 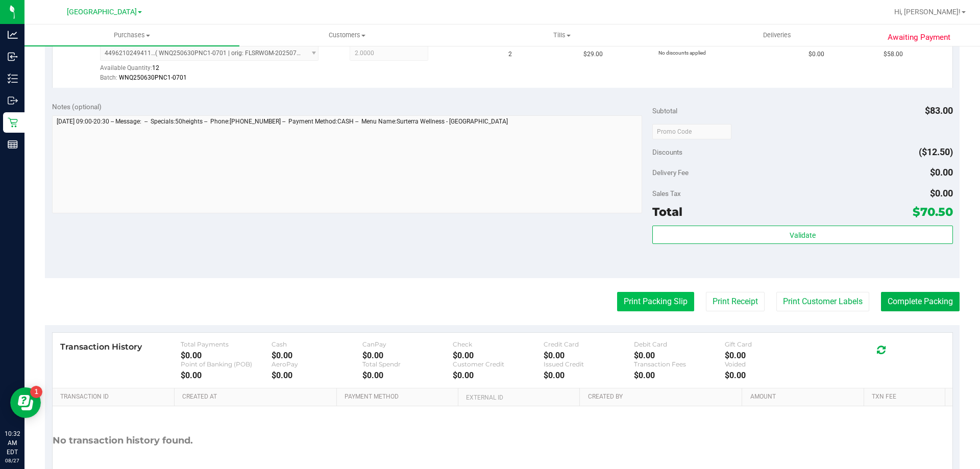 What do you see at coordinates (518, 397) in the screenshot?
I see `th: External ID` at bounding box center [518, 397].